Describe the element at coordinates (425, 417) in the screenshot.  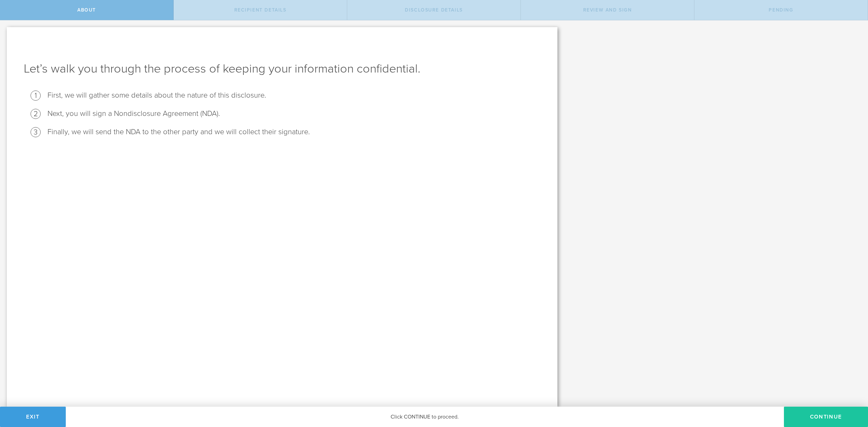
I see `div: Click CONTINUE to proceed.` at that location.